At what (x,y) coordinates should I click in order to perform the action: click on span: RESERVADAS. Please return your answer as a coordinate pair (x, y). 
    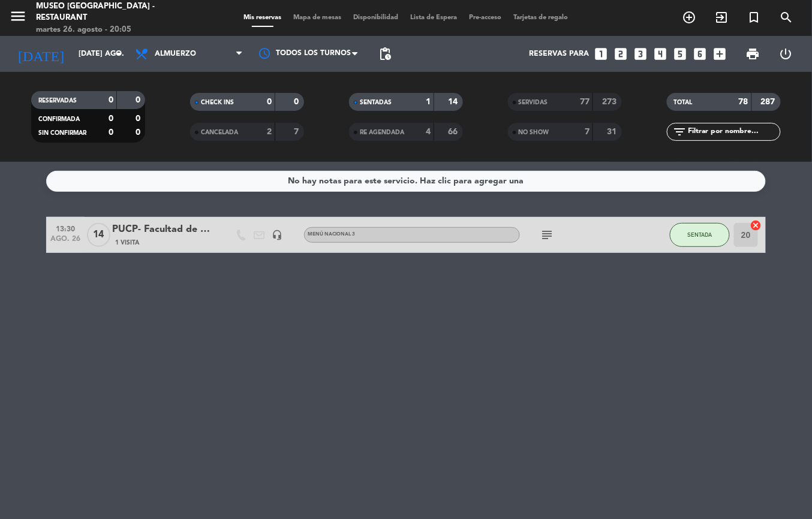
    Looking at the image, I should click on (58, 100).